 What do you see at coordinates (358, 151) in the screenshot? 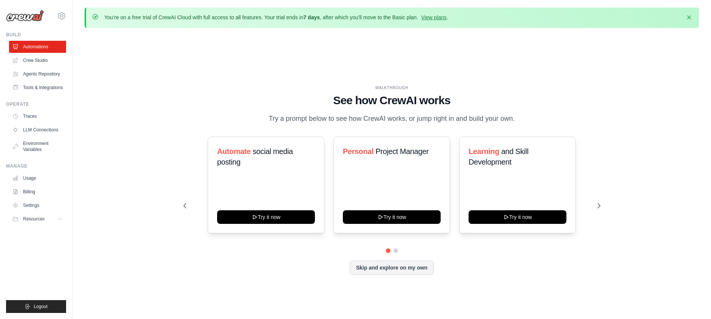
I see `span: Personal` at bounding box center [358, 151].